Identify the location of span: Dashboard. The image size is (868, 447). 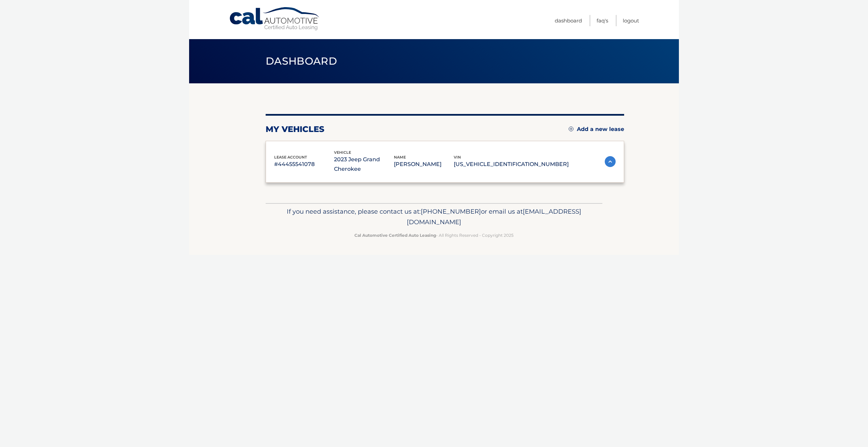
(302, 61).